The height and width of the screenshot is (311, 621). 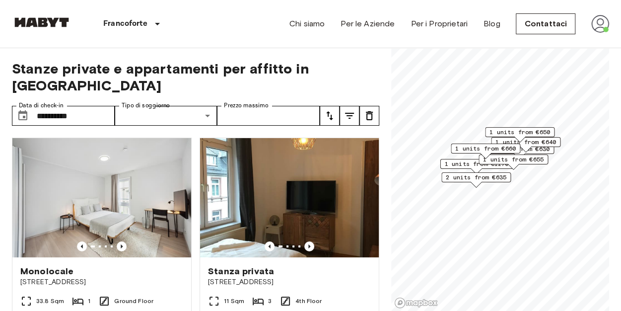 What do you see at coordinates (42, 22) in the screenshot?
I see `img: Habyt` at bounding box center [42, 22].